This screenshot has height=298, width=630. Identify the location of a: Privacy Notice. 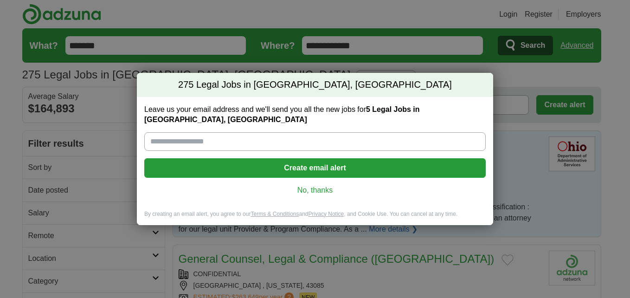
(326, 214).